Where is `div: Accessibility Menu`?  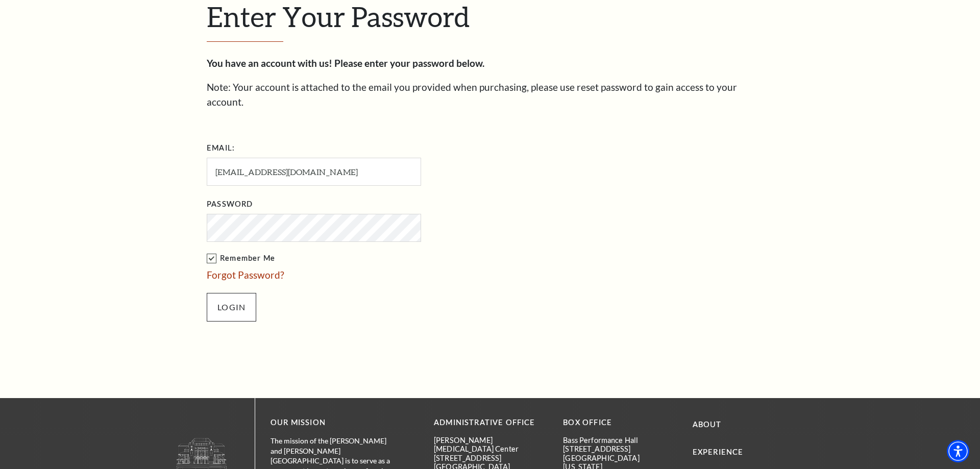
div: Accessibility Menu is located at coordinates (958, 452).